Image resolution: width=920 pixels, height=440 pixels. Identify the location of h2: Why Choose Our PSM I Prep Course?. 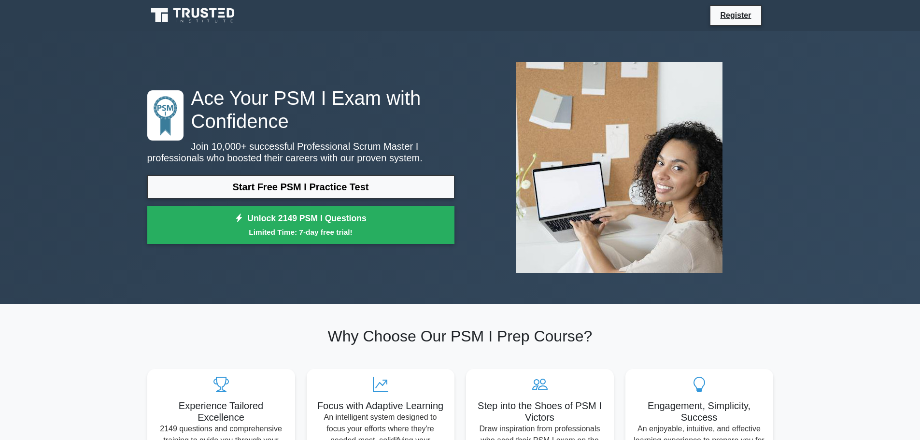
(460, 336).